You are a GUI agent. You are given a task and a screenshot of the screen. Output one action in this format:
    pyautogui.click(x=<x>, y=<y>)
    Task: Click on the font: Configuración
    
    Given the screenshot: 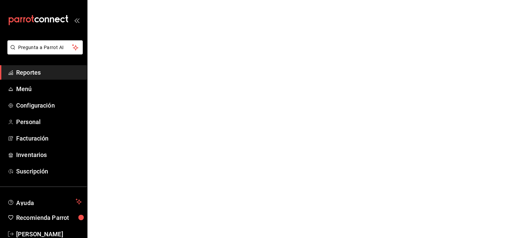 What is the action you would take?
    pyautogui.click(x=35, y=105)
    